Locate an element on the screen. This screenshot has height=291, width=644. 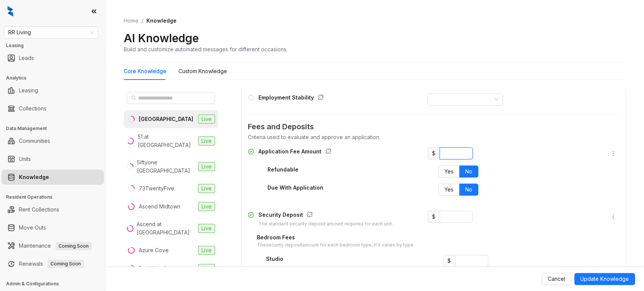
span: RR Living is located at coordinates (51, 32).